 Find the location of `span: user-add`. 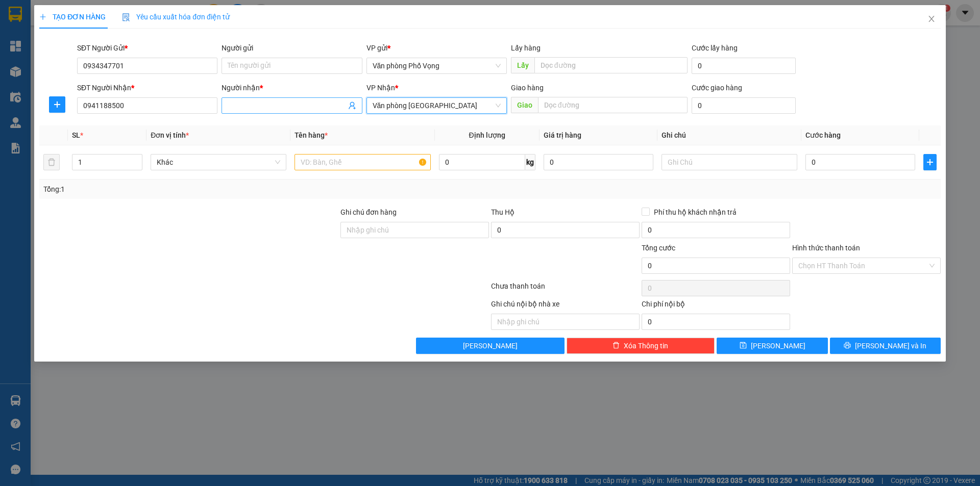

span: user-add is located at coordinates (352, 106).